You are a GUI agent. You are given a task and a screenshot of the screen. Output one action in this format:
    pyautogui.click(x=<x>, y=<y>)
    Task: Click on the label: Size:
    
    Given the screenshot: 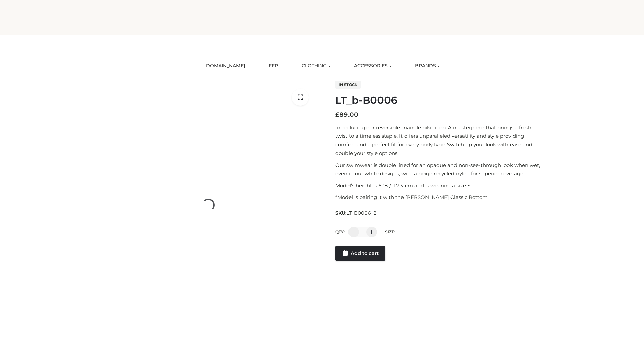 What is the action you would take?
    pyautogui.click(x=390, y=232)
    